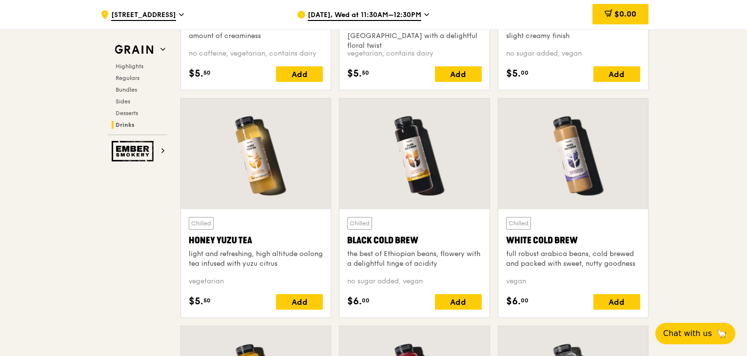 This screenshot has height=356, width=747. What do you see at coordinates (256, 259) in the screenshot?
I see `div: light and refreshing, high altitude oolong tea infused with yuzu citrus` at bounding box center [256, 259].